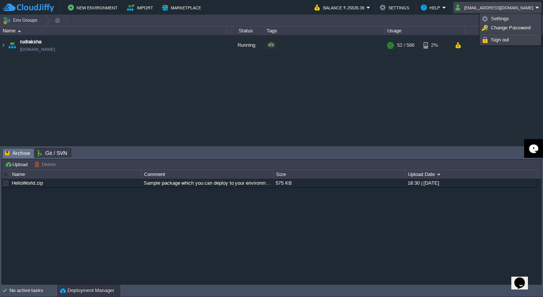 This screenshot has height=297, width=543. I want to click on button: Marketplace, so click(182, 8).